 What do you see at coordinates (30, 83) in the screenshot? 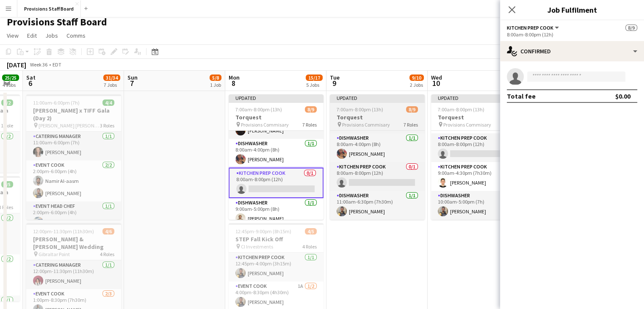
I see `span: 6` at bounding box center [30, 83].